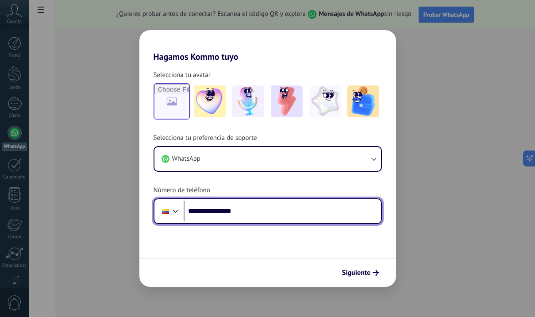  Describe the element at coordinates (363, 101) in the screenshot. I see `img: -5.jpeg` at that location.